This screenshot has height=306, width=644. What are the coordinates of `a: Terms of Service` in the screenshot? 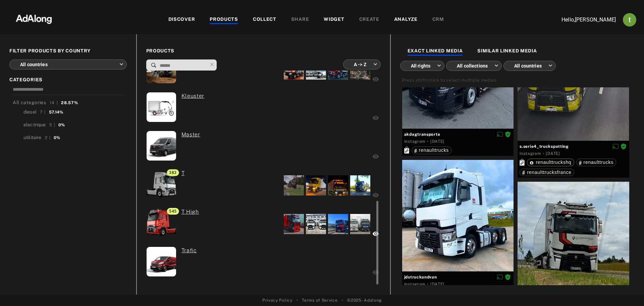 It's located at (320, 300).